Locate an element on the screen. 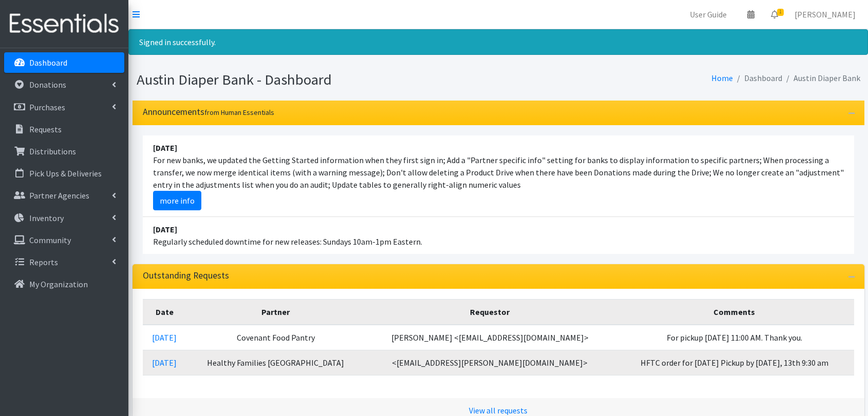 The image size is (868, 416). h3: Announcements is located at coordinates (209, 112).